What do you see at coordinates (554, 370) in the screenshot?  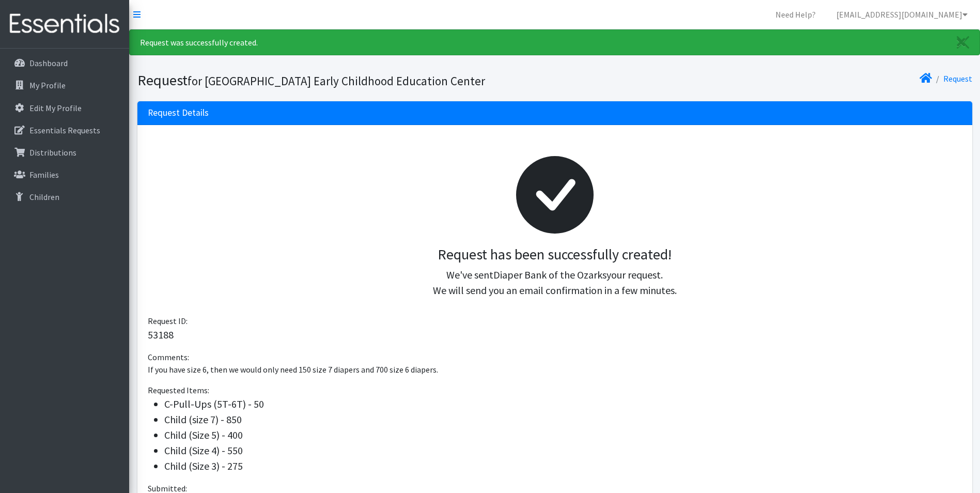 I see `p: If you have size 6, then we would only need 150 size 7 diapers and 700 size 6 diapers.` at bounding box center [554, 370].